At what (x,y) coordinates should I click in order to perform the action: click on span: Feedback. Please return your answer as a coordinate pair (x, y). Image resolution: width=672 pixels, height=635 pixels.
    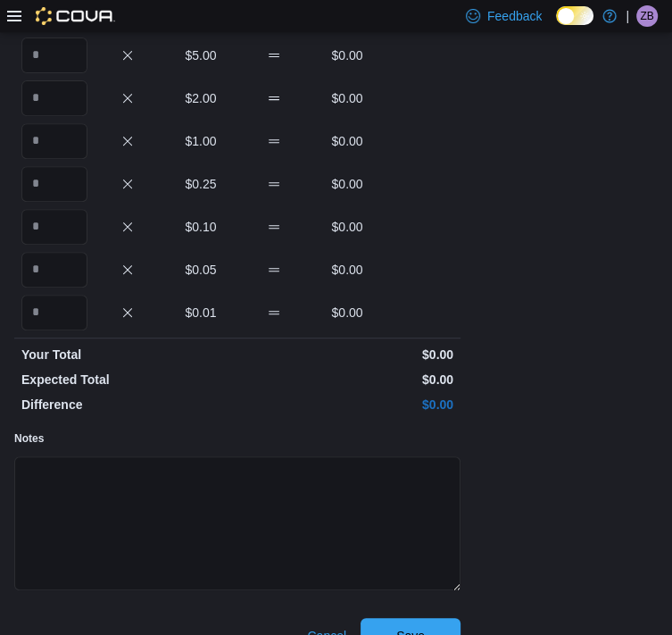
    Looking at the image, I should click on (514, 16).